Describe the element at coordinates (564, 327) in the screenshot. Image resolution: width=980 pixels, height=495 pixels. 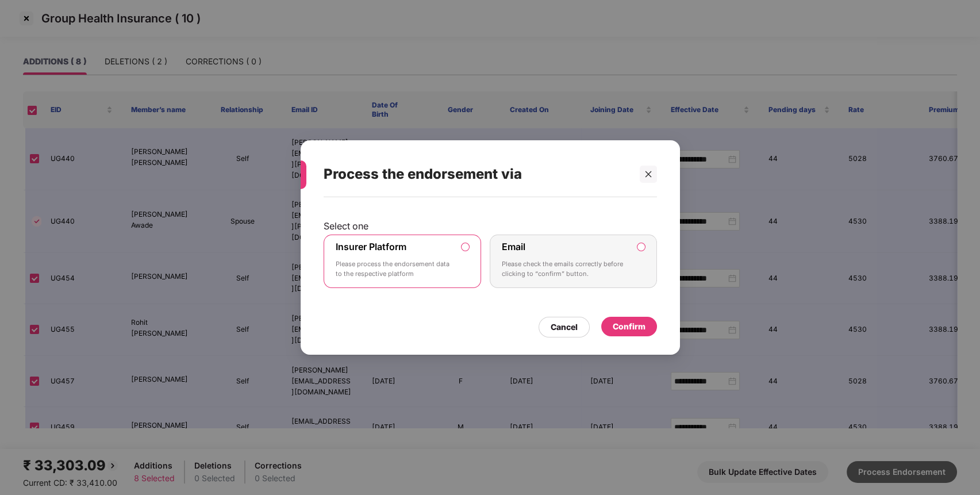
I see `div: Cancel` at that location.